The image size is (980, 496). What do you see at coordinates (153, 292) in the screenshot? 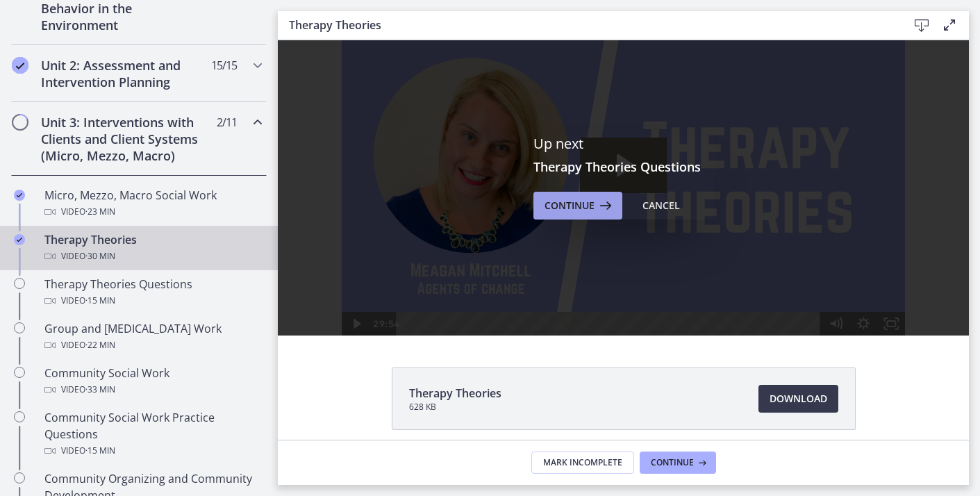
I see `div: Therapy Theories Questions` at bounding box center [153, 292].